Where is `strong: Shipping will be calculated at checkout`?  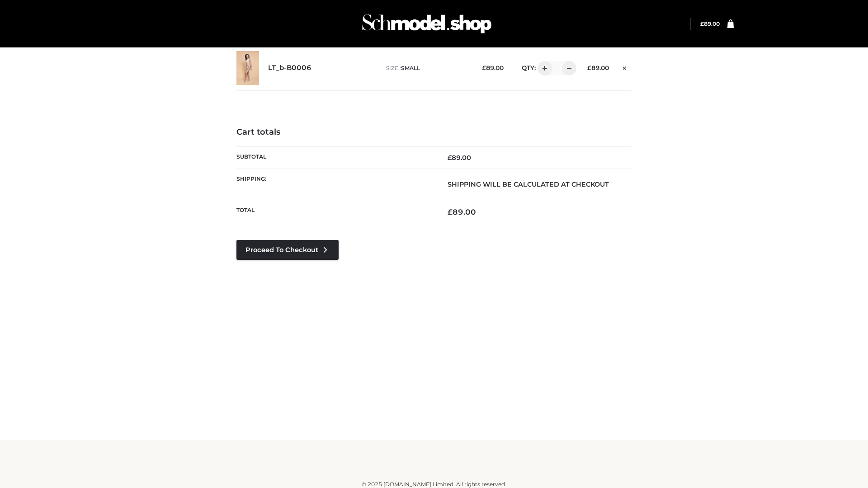 strong: Shipping will be calculated at checkout is located at coordinates (528, 184).